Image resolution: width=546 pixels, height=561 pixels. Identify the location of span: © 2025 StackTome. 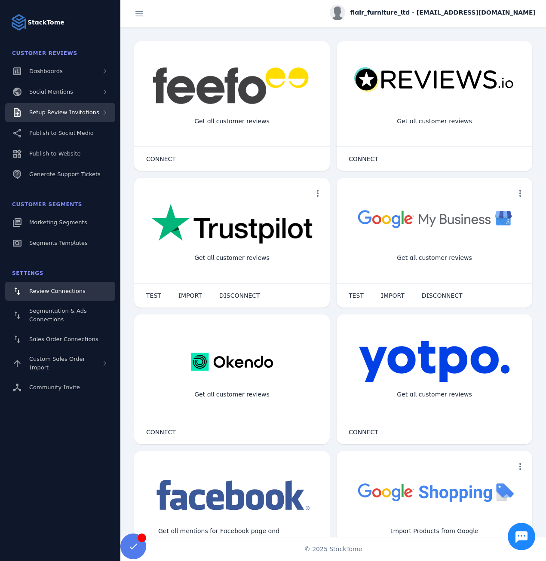
(333, 549).